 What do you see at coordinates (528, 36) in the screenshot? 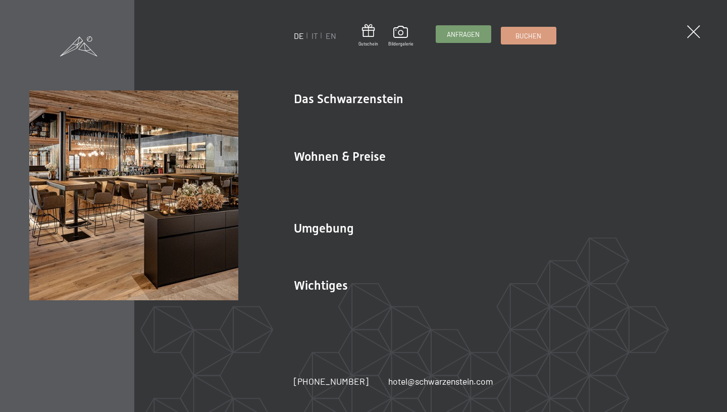
I see `span: Buchen` at bounding box center [528, 36].